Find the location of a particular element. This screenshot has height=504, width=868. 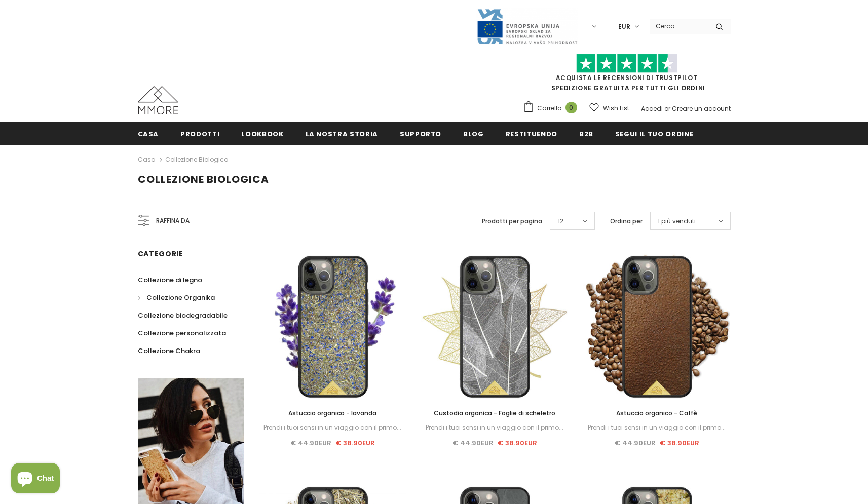

img: Fidati di Pilot Stars is located at coordinates (627, 63).